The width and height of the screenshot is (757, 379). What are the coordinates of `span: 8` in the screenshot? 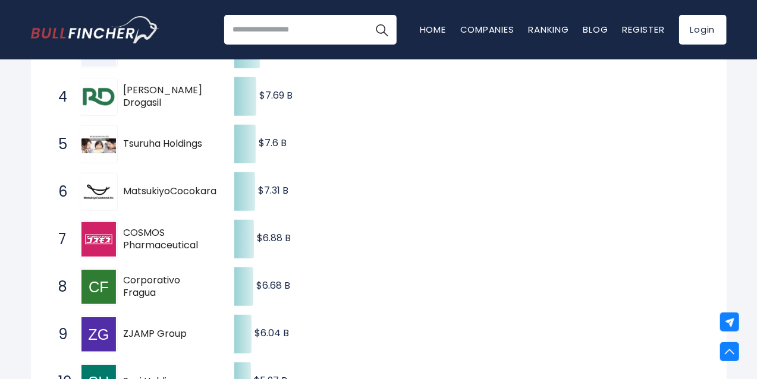 It's located at (59, 287).